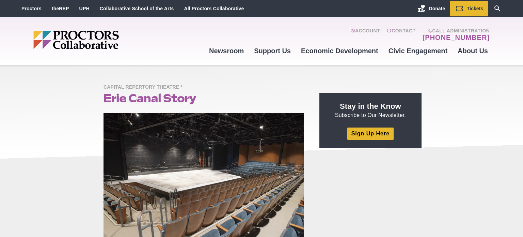 The width and height of the screenshot is (523, 237). I want to click on a: About Us, so click(472, 51).